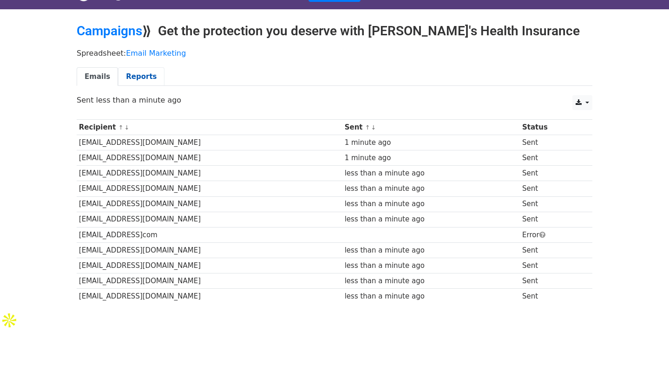 Image resolution: width=669 pixels, height=377 pixels. I want to click on div: Chat Widget, so click(646, 355).